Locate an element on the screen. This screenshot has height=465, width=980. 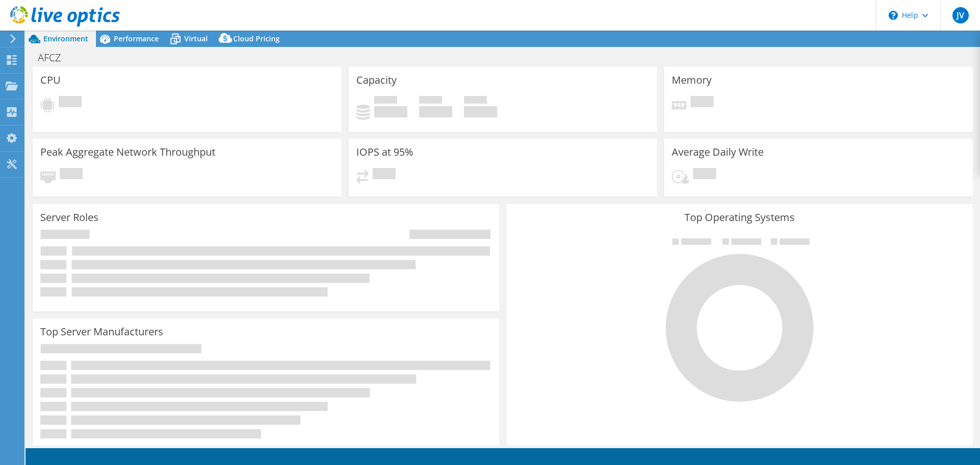
h3: CPU is located at coordinates (51, 80).